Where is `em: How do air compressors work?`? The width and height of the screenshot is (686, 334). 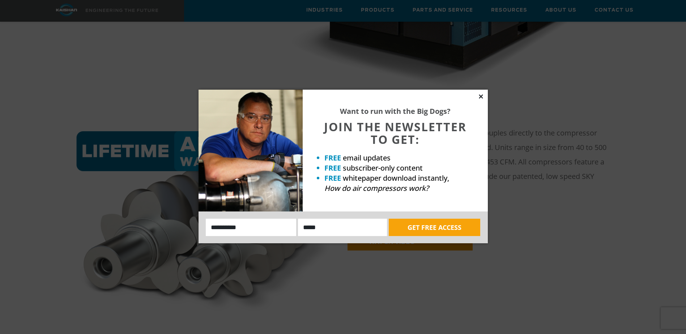 em: How do air compressors work? is located at coordinates (376, 188).